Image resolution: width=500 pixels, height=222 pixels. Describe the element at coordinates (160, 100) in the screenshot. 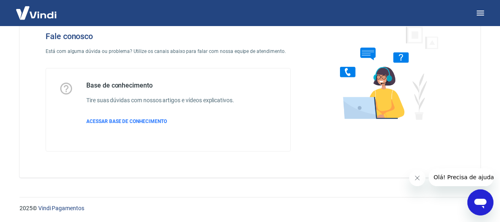

I see `h6: Tire suas dúvidas com nossos artigos e vídeos explicativos.` at that location.